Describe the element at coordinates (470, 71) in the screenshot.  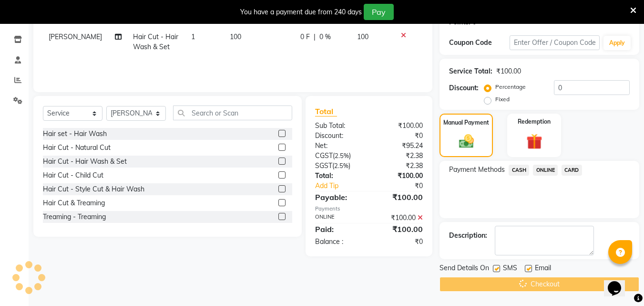
I see `div: Service Total:` at that location.